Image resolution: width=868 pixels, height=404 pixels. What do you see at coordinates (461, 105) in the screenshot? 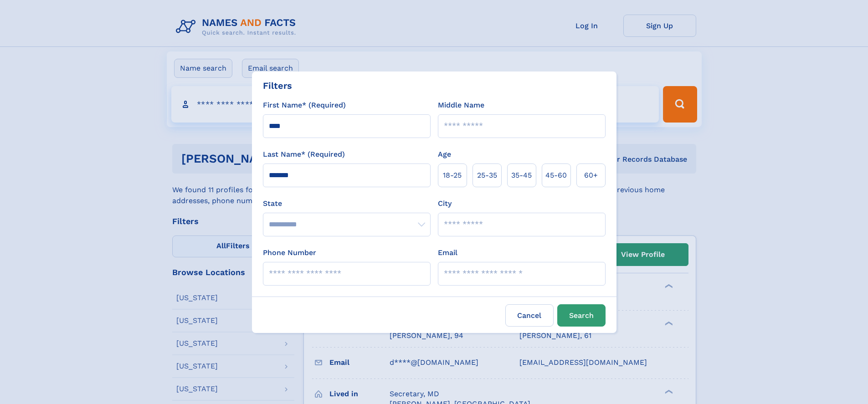
I see `label: Middle Name` at bounding box center [461, 105].